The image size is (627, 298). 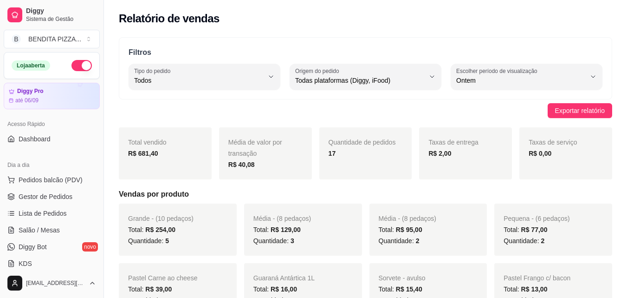 I want to click on h5: Vendas por produto, so click(x=365, y=194).